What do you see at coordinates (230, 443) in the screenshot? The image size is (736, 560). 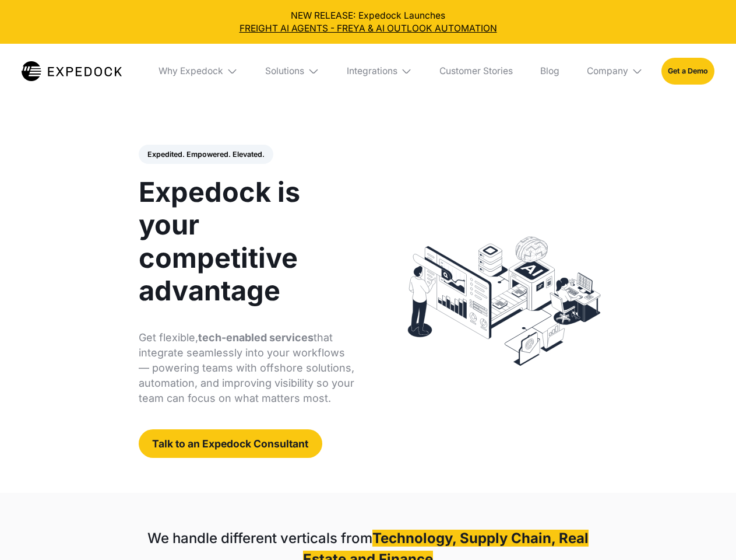 I see `a: Talk to an Expedock Consultant` at bounding box center [230, 443].